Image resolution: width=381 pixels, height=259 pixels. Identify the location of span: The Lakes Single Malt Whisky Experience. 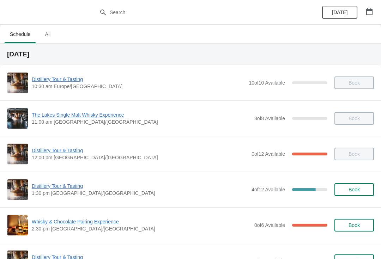
(141, 115).